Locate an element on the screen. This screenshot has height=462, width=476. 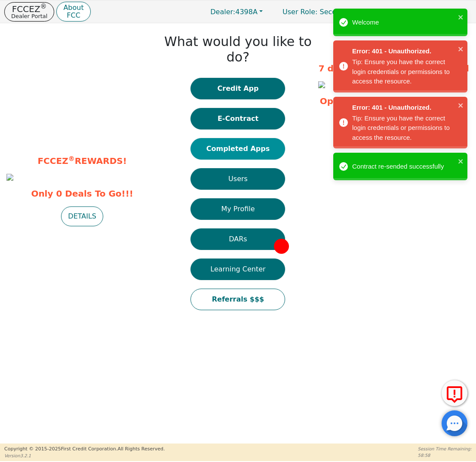
button: Dealer:4398A is located at coordinates (236, 12).